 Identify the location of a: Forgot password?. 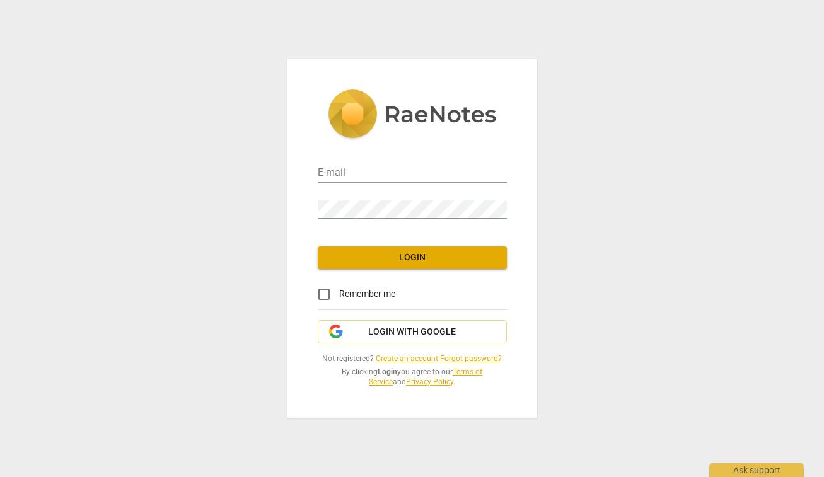
(471, 359).